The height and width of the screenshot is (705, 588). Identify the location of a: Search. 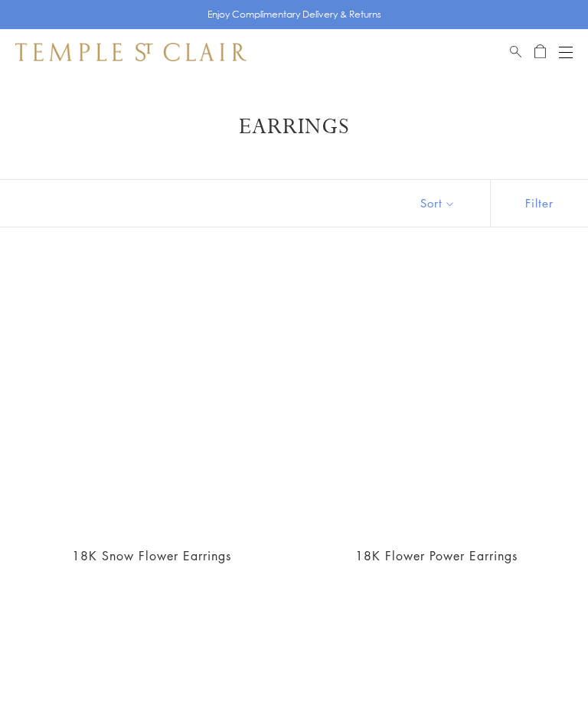
(515, 52).